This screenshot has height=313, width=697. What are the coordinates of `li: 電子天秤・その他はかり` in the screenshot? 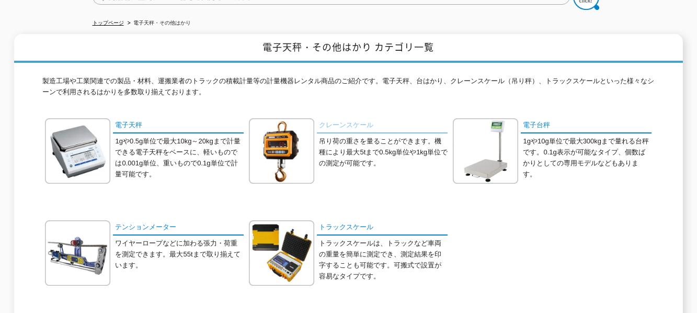 It's located at (158, 23).